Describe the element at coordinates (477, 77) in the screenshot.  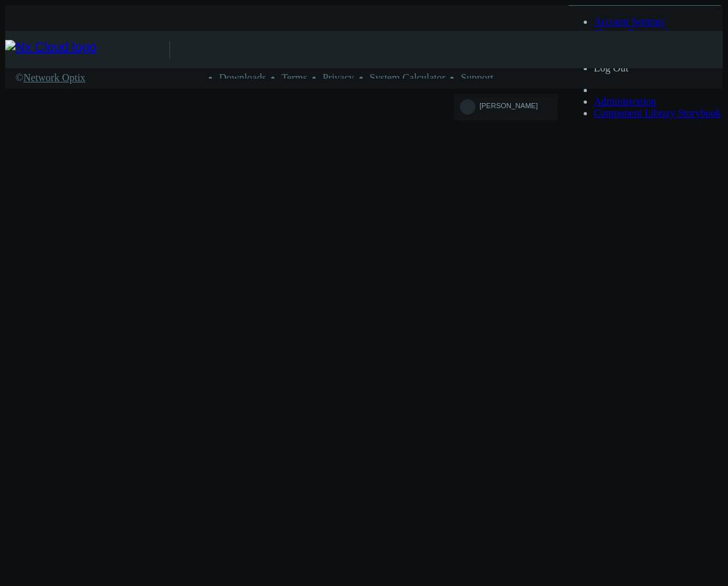
I see `a: Support` at that location.